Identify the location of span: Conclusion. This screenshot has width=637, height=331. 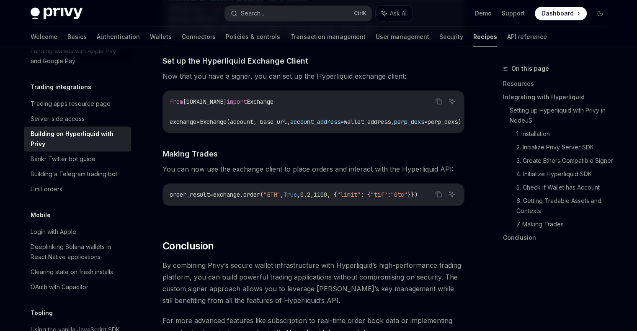
(188, 246).